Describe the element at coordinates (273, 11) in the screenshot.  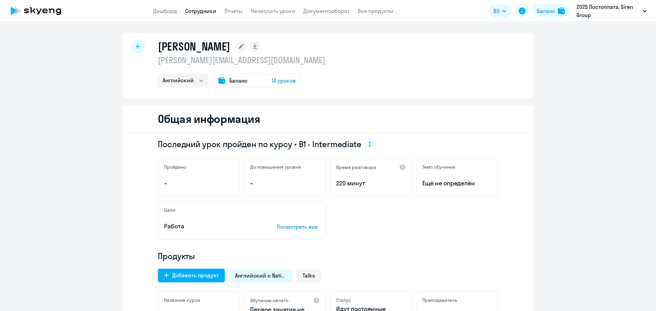
I see `a: Начислить уроки` at that location.